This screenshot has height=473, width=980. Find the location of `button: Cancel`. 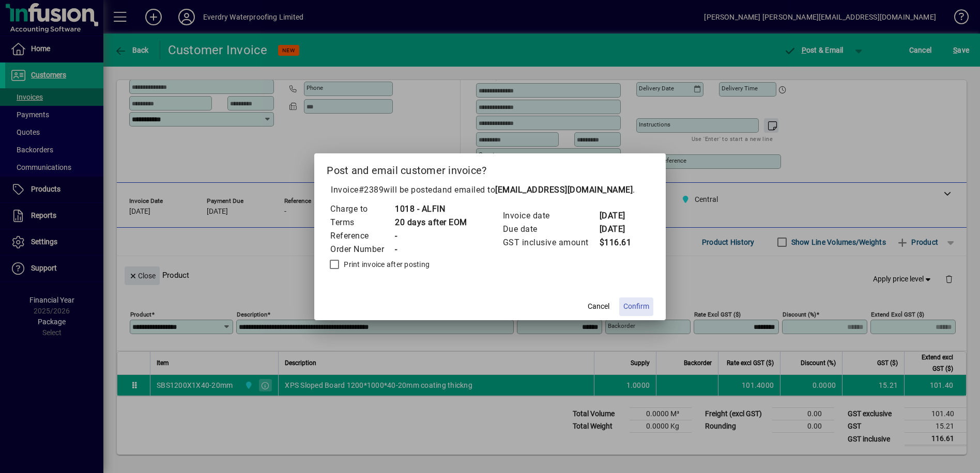

button: Cancel is located at coordinates (599, 307).